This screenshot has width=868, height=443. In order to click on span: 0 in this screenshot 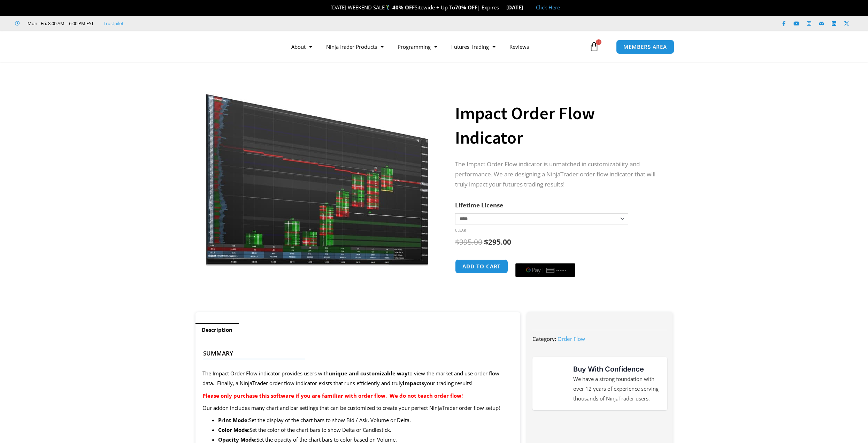, I will do `click(599, 42)`.